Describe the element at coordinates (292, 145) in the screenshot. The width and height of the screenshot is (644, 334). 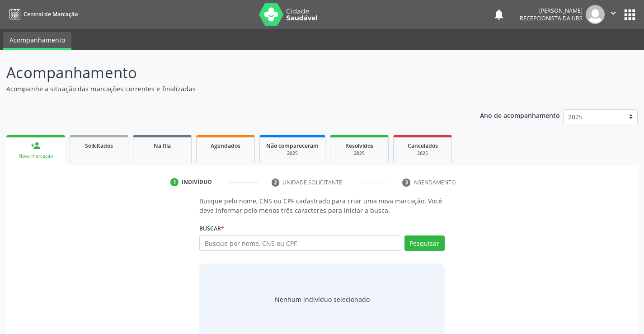
I see `span: Não compareceram` at that location.